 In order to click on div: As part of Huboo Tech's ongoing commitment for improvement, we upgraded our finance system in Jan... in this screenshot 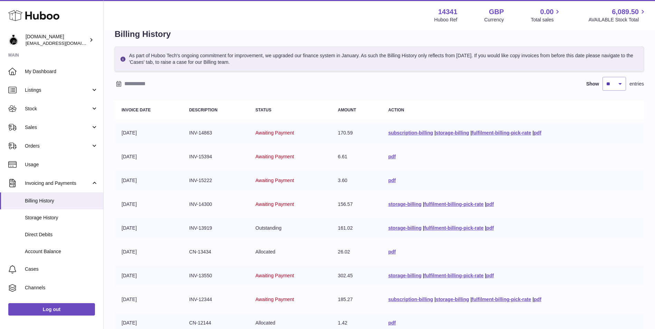, I will do `click(379, 59)`.